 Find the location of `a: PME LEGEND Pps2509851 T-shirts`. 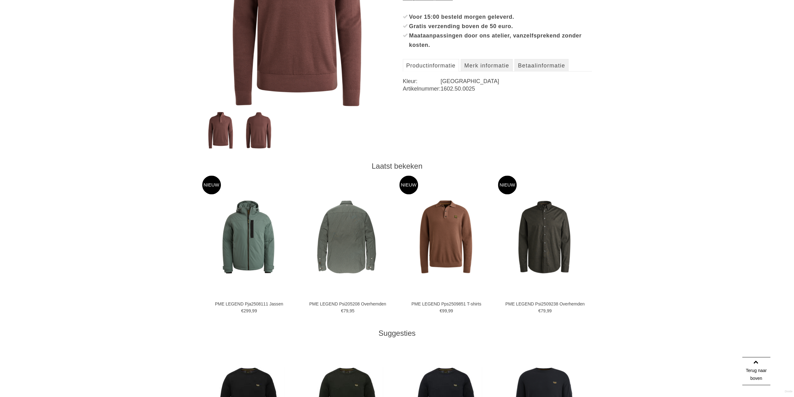

a: PME LEGEND Pps2509851 T-shirts is located at coordinates (446, 304).